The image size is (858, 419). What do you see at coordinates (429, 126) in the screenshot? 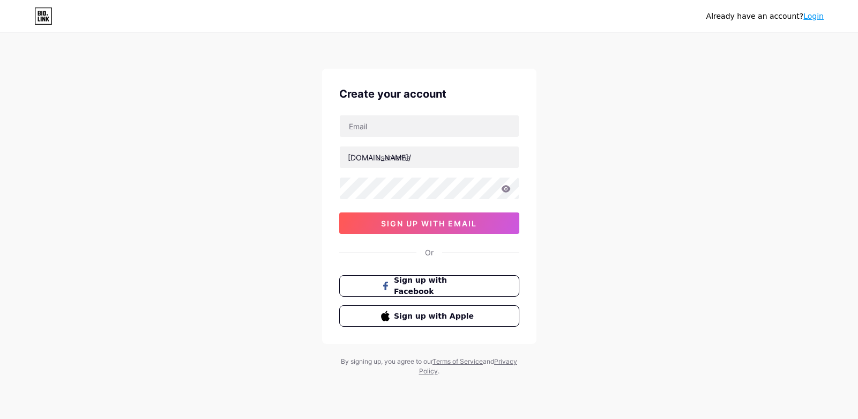
I see `input: Email` at bounding box center [429, 126].